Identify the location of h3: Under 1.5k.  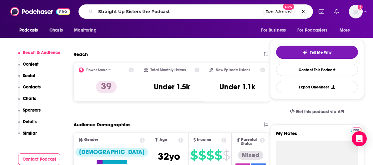
(172, 87).